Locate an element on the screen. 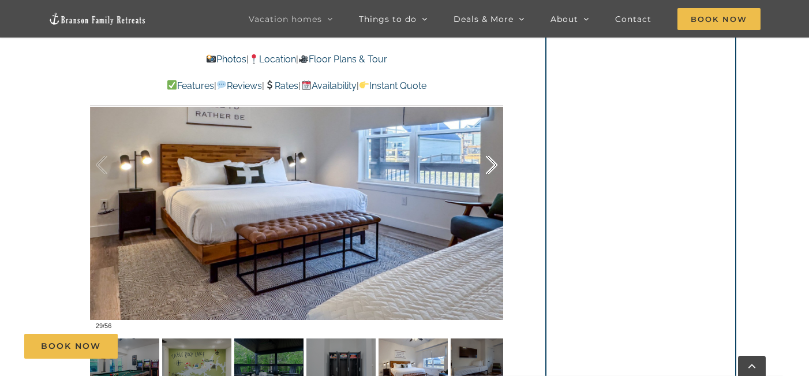  a: Instant Quote is located at coordinates (392, 85).